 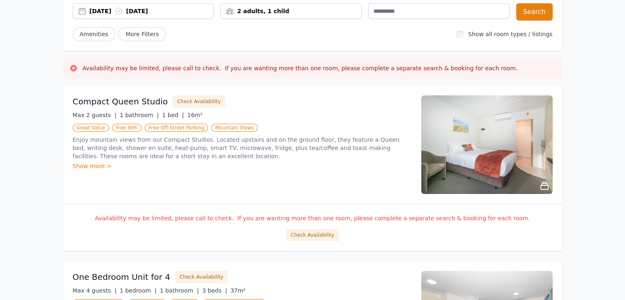 I want to click on div: 2 adults, 1 child, so click(x=291, y=11).